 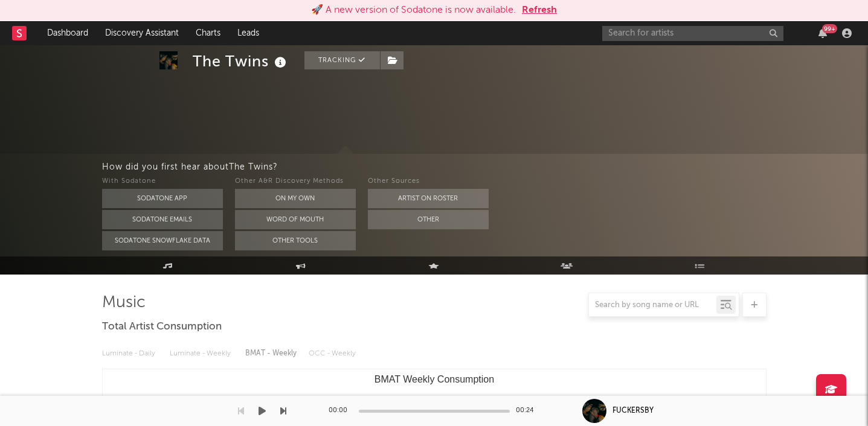 What do you see at coordinates (295, 181) in the screenshot?
I see `div: Other A&R Discovery Methods` at bounding box center [295, 181].